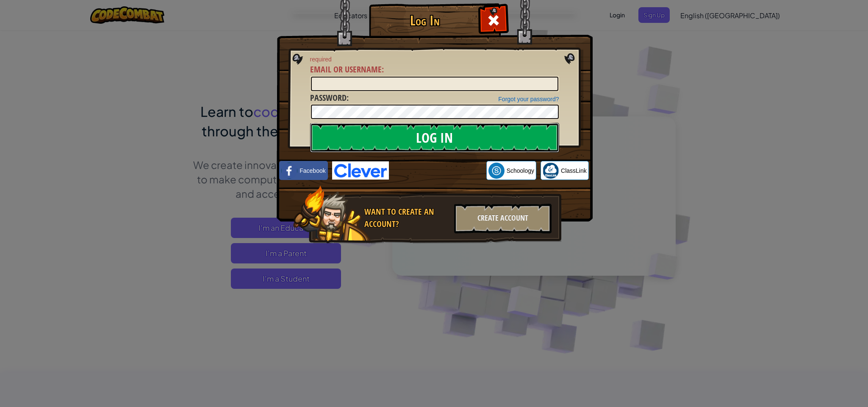 Image resolution: width=868 pixels, height=407 pixels. I want to click on div: Create Account, so click(503, 219).